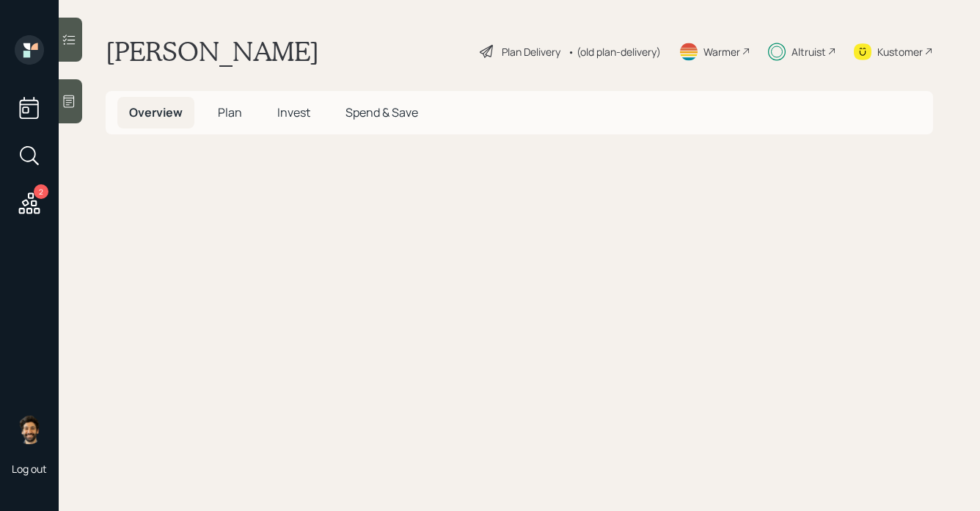 This screenshot has width=980, height=511. What do you see at coordinates (722, 52) in the screenshot?
I see `div: Warmer` at bounding box center [722, 52].